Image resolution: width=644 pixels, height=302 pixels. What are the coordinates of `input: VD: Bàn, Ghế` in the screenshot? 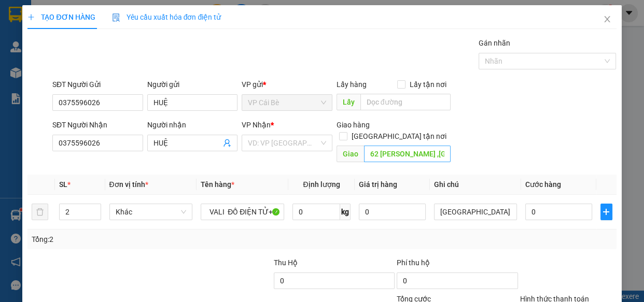 It's located at (242, 212).